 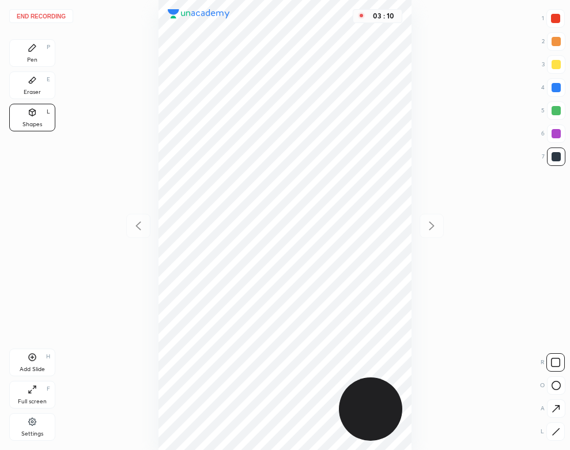 I want to click on button: End recording, so click(x=41, y=16).